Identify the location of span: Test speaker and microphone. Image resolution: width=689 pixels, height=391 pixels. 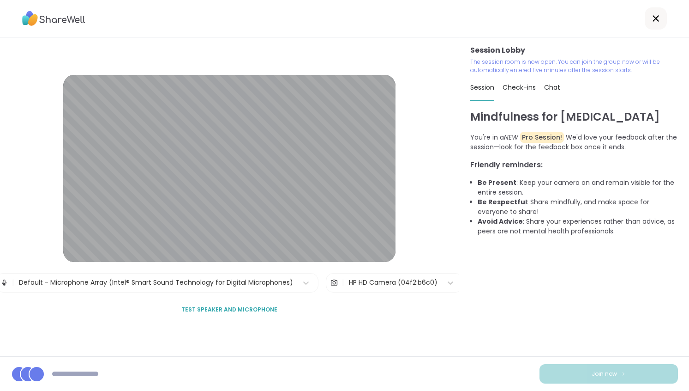
(230, 309).